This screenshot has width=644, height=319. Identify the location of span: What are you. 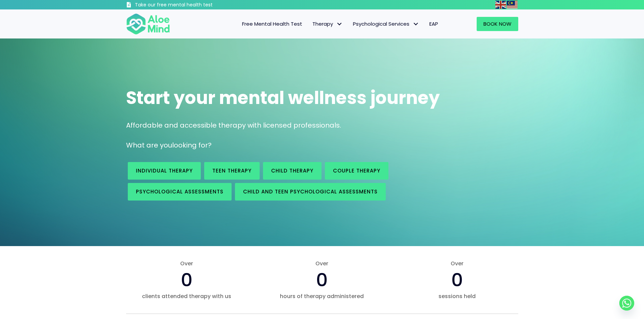
(149, 145).